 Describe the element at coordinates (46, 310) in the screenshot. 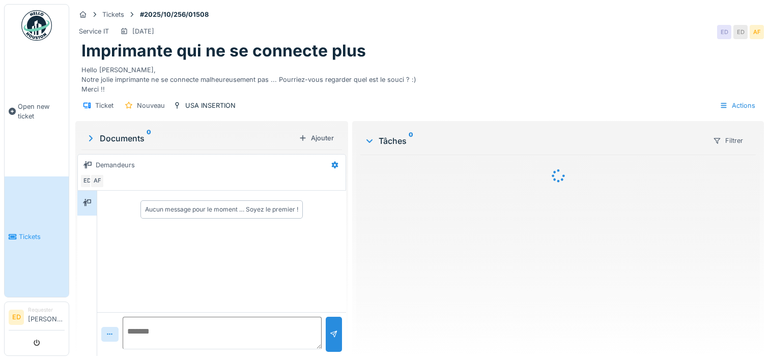

I see `div: Requester` at that location.